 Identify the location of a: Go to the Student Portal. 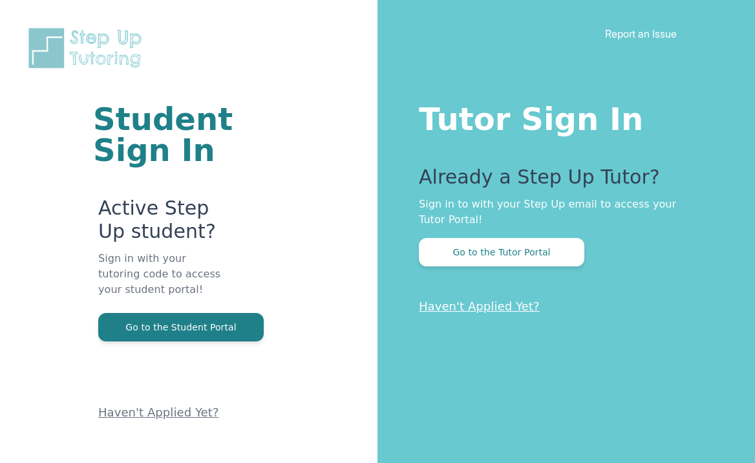
(181, 326).